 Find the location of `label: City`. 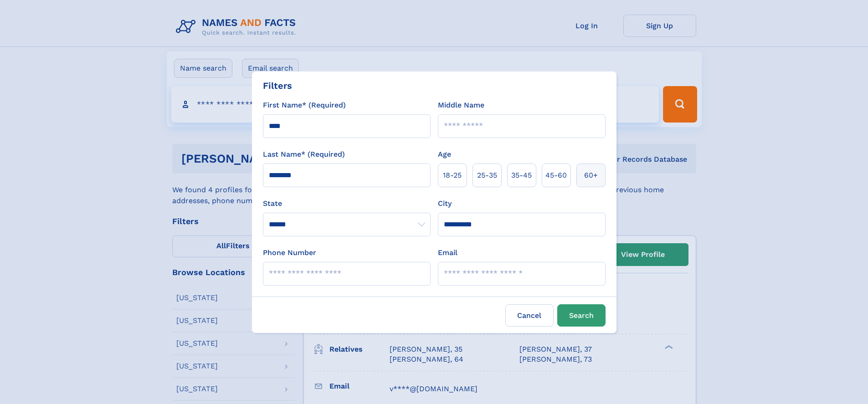

label: City is located at coordinates (445, 204).